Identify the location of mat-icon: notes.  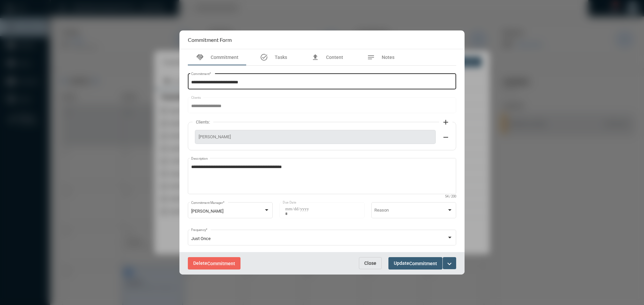
(371, 57).